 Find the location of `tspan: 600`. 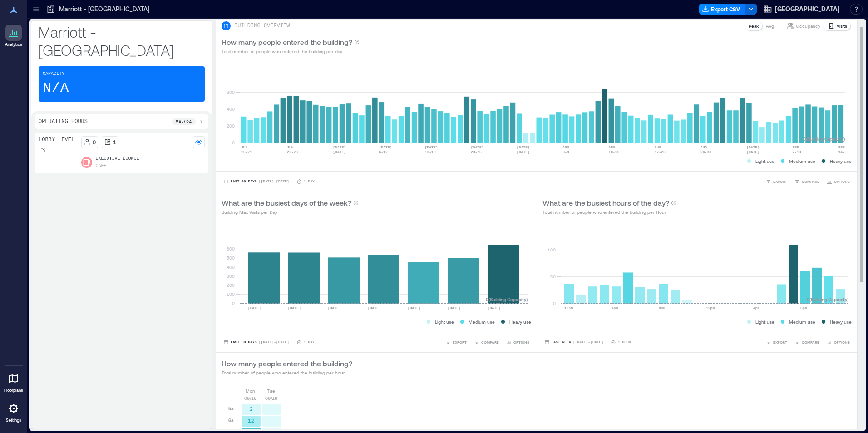

tspan: 600 is located at coordinates (230, 249).